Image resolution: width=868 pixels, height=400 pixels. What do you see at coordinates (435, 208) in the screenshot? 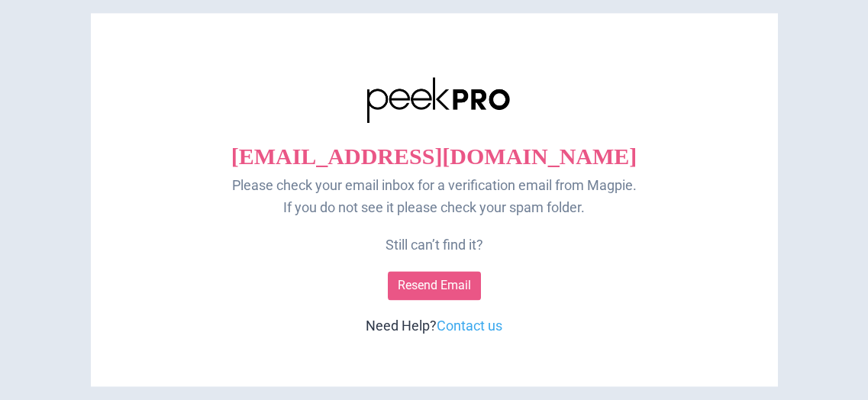
I see `p: If you do not see it please check your spam folder.` at bounding box center [435, 208].